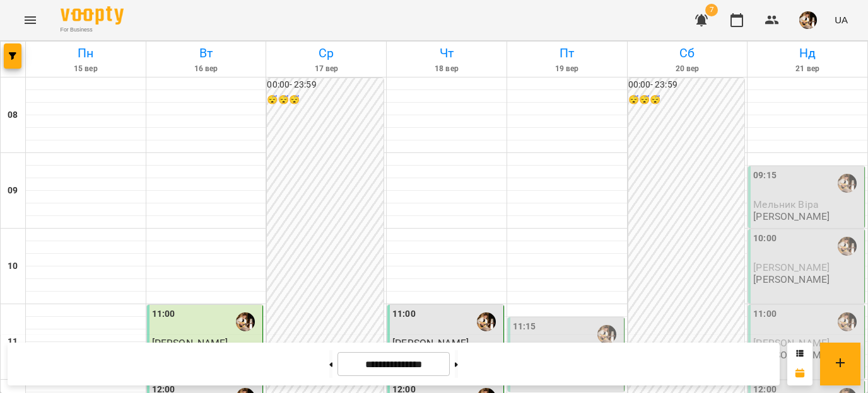 The width and height of the screenshot is (868, 393). I want to click on label: 10:00, so click(764, 238).